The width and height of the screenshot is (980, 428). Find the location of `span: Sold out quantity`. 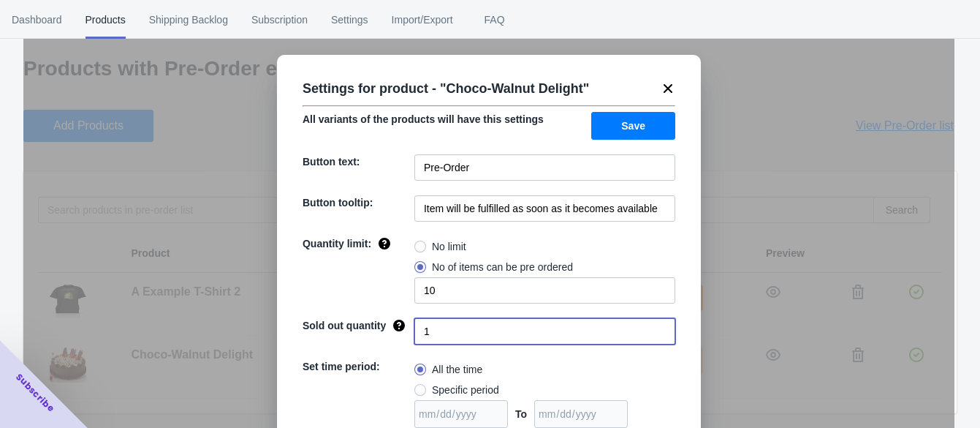

span: Sold out quantity is located at coordinates (344, 326).